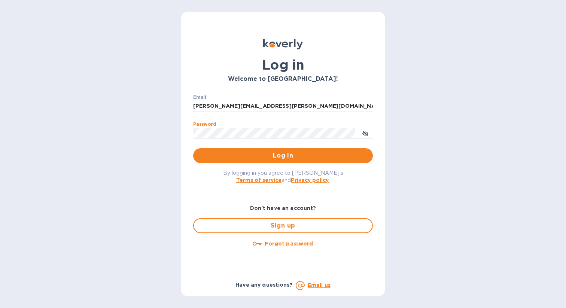 The image size is (566, 308). What do you see at coordinates (283, 44) in the screenshot?
I see `img: Koverly` at bounding box center [283, 44].